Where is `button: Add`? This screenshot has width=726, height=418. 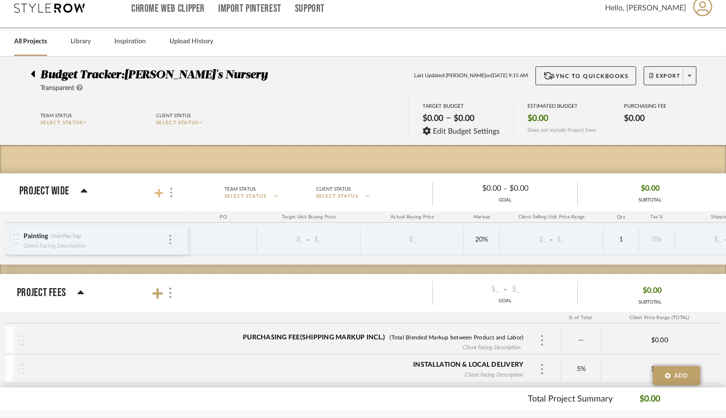
button: Add is located at coordinates (677, 376).